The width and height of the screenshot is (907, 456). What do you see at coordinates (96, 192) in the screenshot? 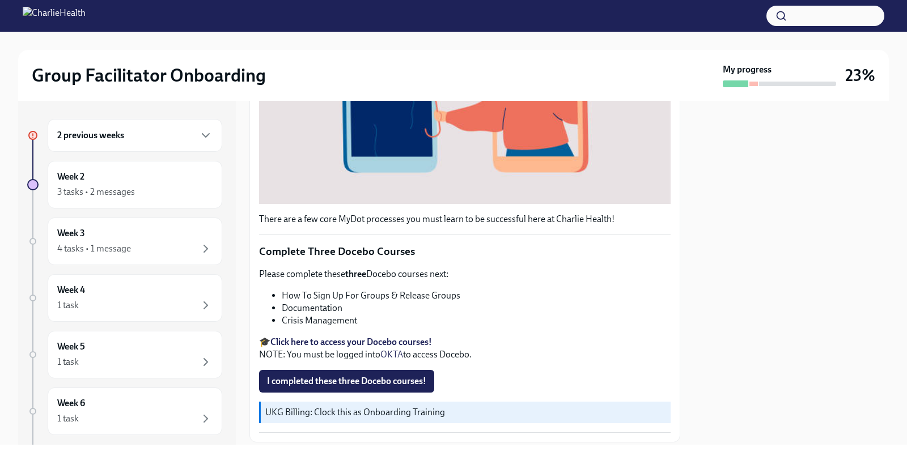
I see `div: 3 tasks • 2 messages` at bounding box center [96, 192].